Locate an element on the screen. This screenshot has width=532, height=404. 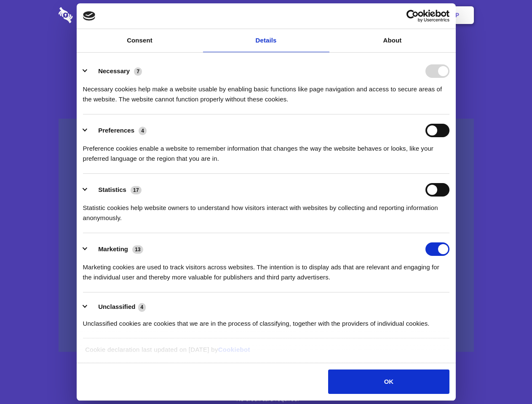
a: Contact is located at coordinates (361, 15).